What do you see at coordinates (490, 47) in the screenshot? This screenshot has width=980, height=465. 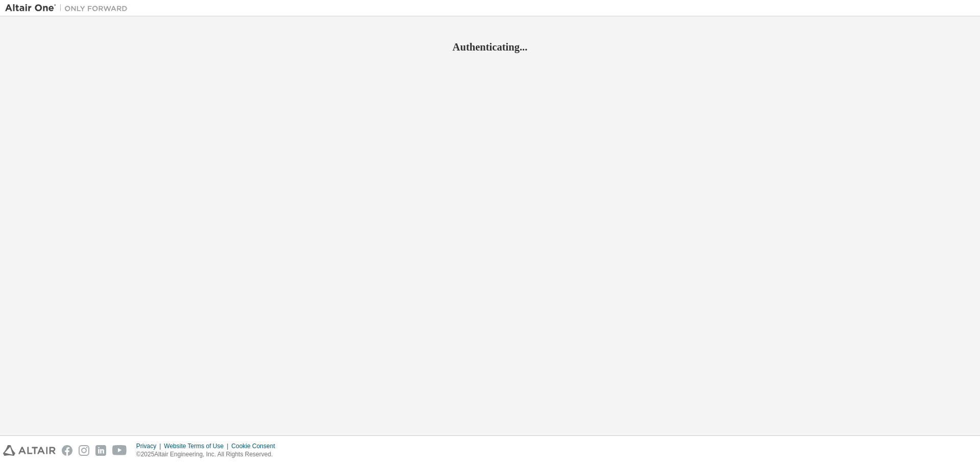 I see `h2: Authenticating...` at bounding box center [490, 47].